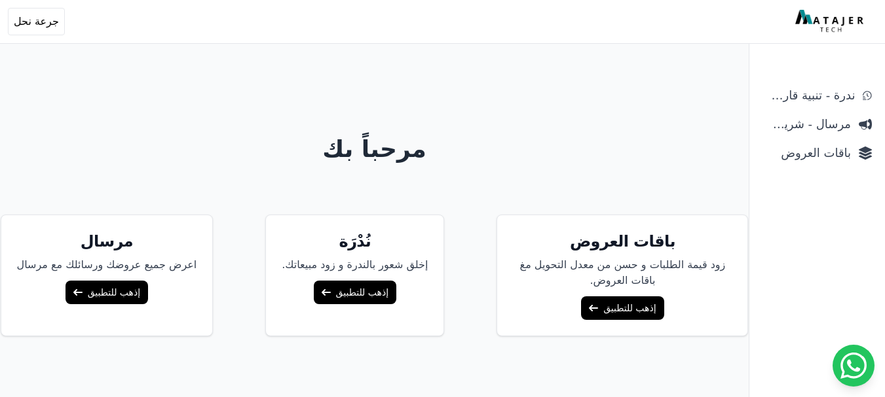  Describe the element at coordinates (806, 124) in the screenshot. I see `span: مرسال - شريط دعاية` at that location.